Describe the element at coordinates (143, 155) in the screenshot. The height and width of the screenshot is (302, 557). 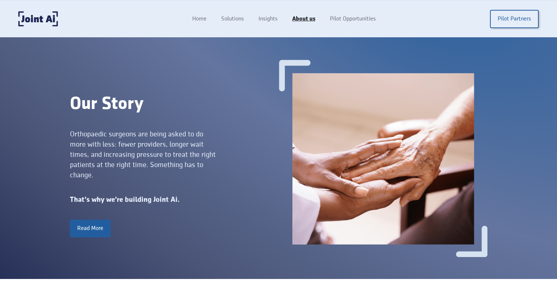
I see `div: Orthopaedic surgeons are being asked to do more with less: fewer providers, longer wait times, an...` at that location.